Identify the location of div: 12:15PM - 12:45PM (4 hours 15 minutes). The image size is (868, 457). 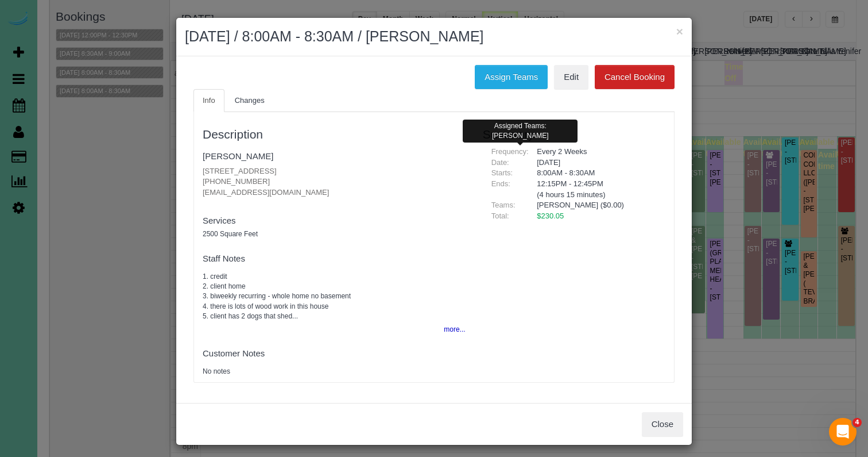
(597, 189).